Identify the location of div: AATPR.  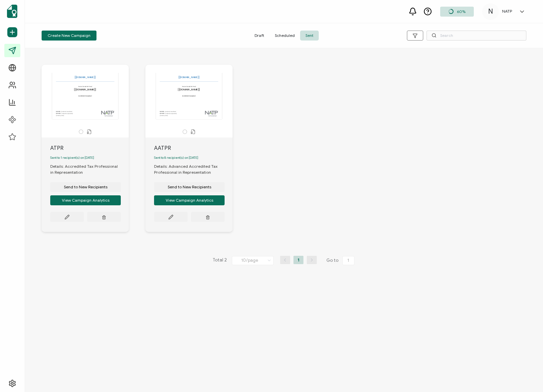
(194, 148).